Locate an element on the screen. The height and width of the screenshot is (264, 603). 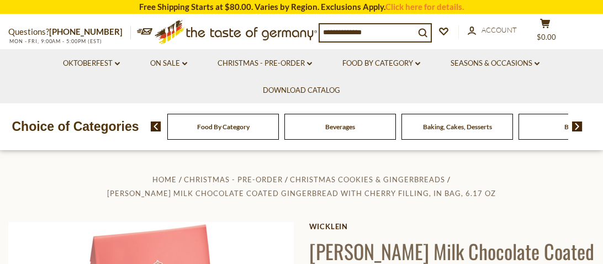
span: Christmas - PRE-ORDER is located at coordinates (233, 179).